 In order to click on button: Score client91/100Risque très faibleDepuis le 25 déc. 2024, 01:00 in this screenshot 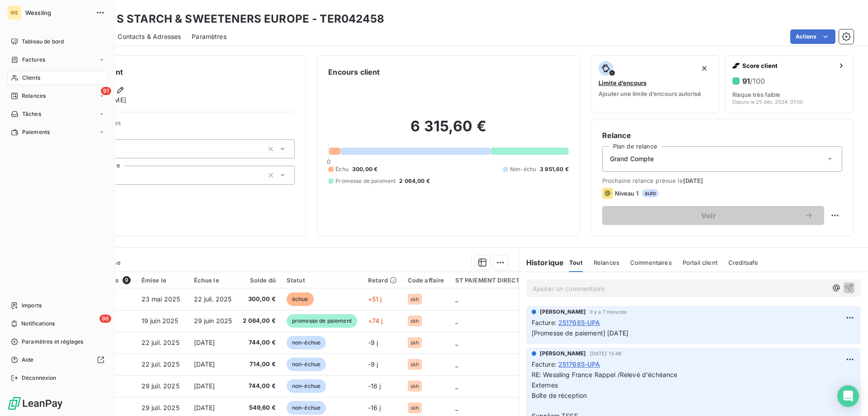, I will do `click(789, 84)`.